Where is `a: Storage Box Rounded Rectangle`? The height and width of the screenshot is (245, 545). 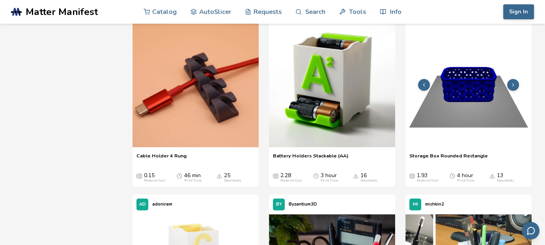
a: Storage Box Rounded Rectangle is located at coordinates (449, 159).